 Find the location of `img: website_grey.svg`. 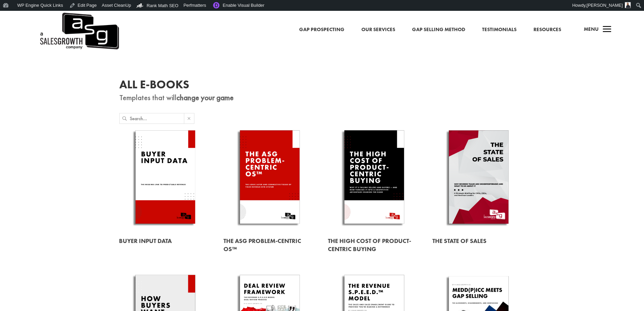

img: website_grey.svg is located at coordinates (13, 20).